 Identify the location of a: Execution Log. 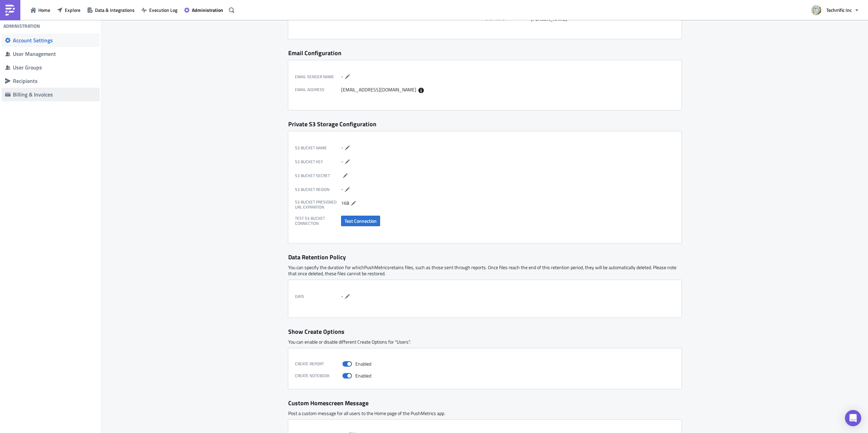
(159, 10).